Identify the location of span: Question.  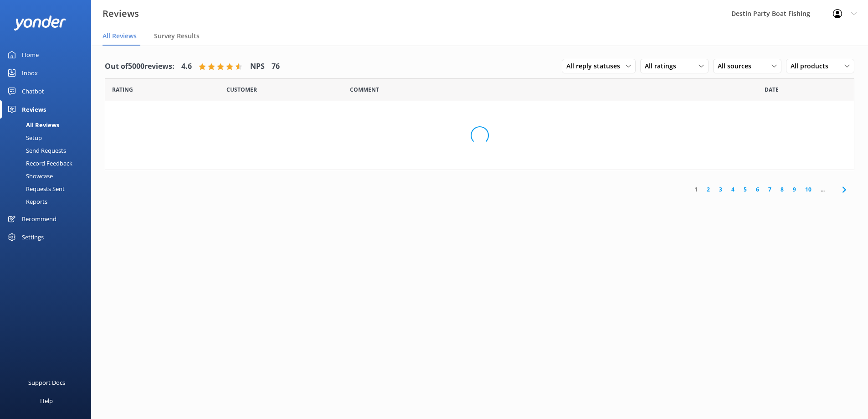
(365, 89).